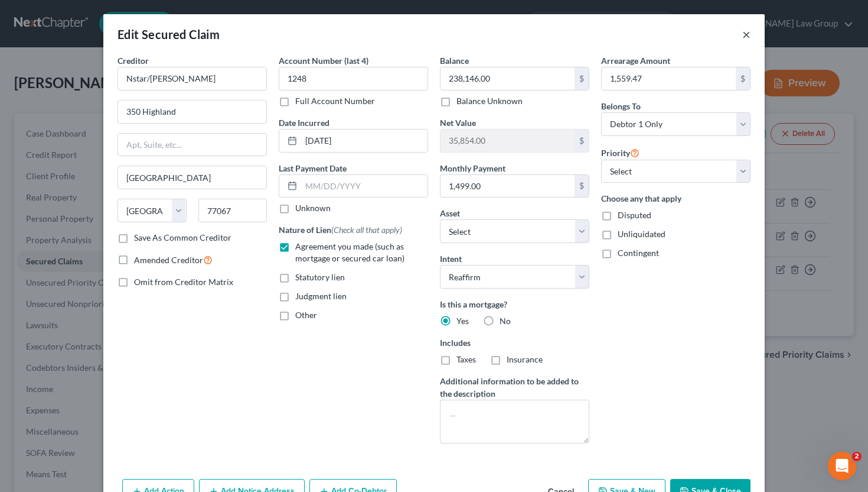  I want to click on label: Last Payment Date, so click(313, 168).